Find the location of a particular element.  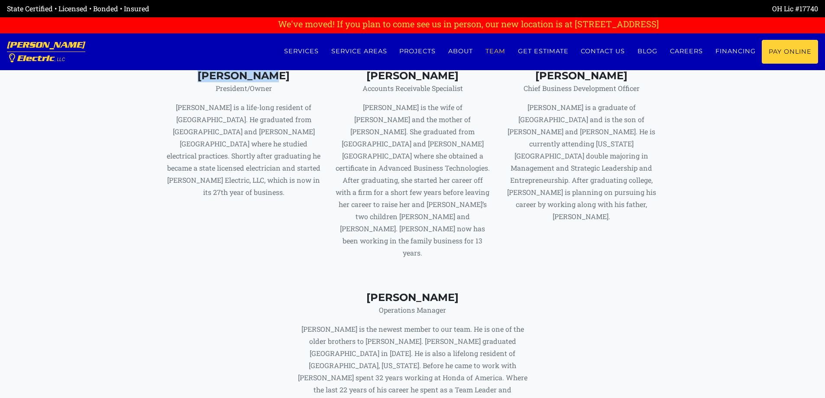

a: Financing is located at coordinates (736, 51).